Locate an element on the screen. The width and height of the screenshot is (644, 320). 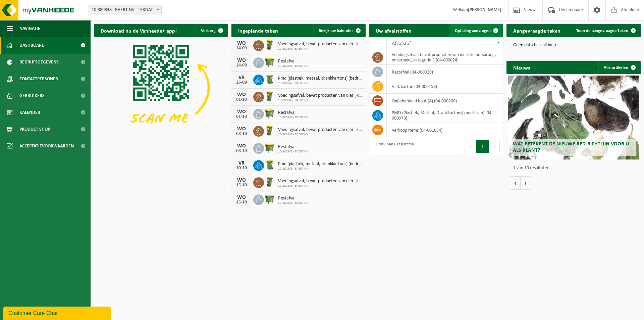
div: Customer Care Chat is located at coordinates (54, 8).